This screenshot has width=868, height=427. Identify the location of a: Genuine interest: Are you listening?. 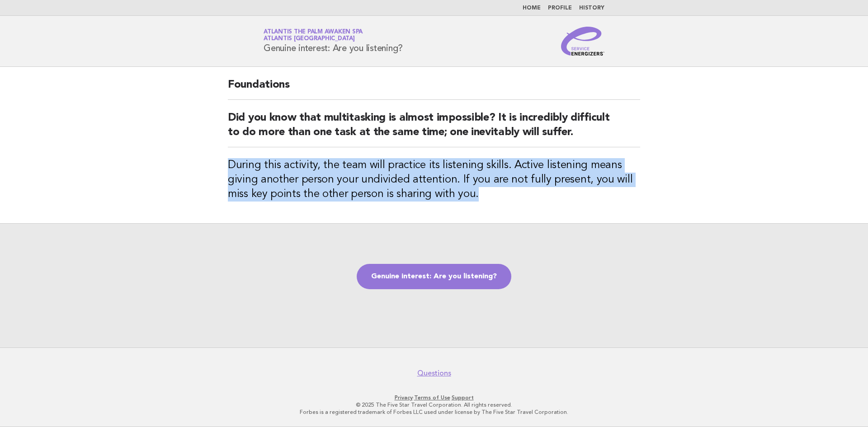
(434, 276).